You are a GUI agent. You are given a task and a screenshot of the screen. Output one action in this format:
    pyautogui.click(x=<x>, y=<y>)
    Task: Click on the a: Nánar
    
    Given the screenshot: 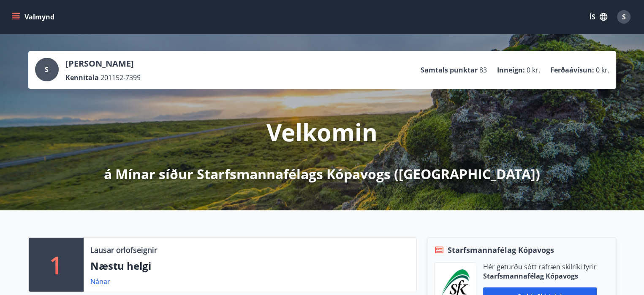 What is the action you would take?
    pyautogui.click(x=100, y=282)
    